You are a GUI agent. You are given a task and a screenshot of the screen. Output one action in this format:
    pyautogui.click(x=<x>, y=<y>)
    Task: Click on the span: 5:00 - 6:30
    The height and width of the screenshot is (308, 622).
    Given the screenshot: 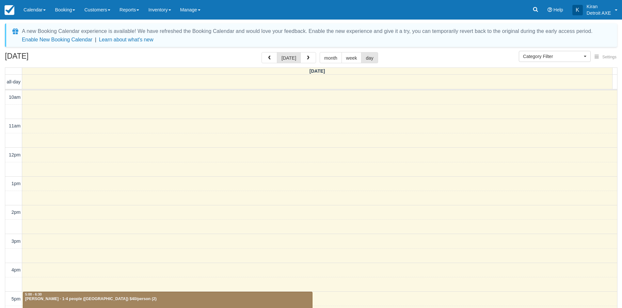 What is the action you would take?
    pyautogui.click(x=33, y=295)
    